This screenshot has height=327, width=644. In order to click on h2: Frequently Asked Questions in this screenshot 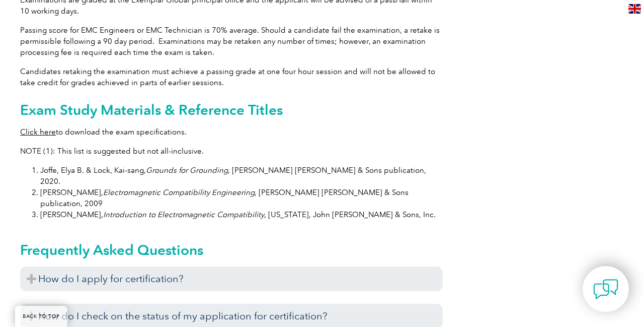, I will do `click(231, 250)`.